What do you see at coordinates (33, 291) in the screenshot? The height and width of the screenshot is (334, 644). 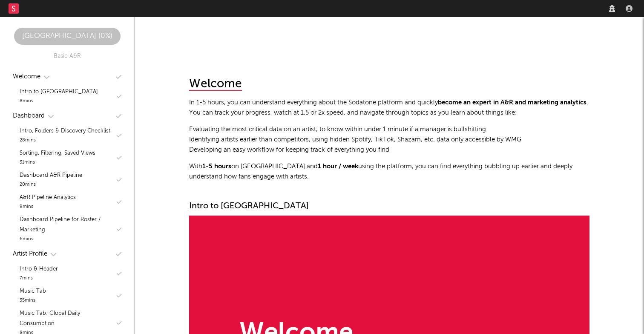 I see `div: Music Tab` at bounding box center [33, 291].